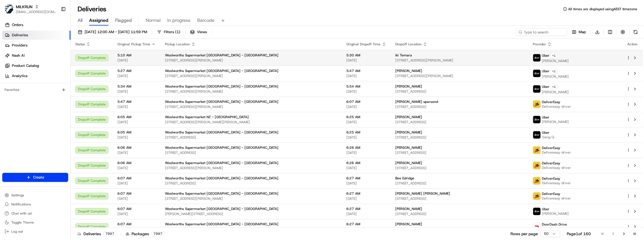  I want to click on span: DeliverEasy, so click(551, 148).